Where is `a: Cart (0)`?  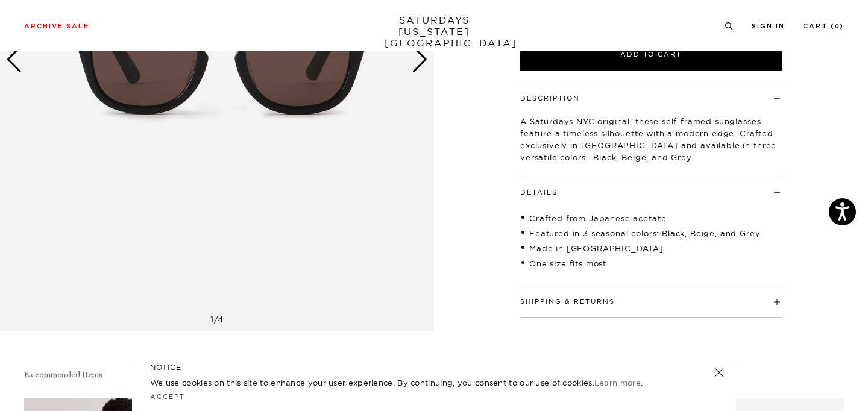
a: Cart (0) is located at coordinates (823, 26).